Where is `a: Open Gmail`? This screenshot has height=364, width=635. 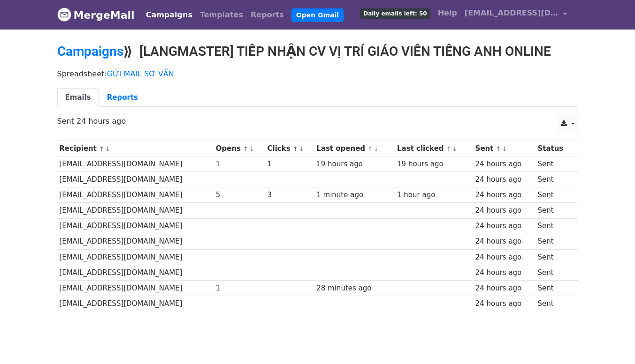 a: Open Gmail is located at coordinates (318, 15).